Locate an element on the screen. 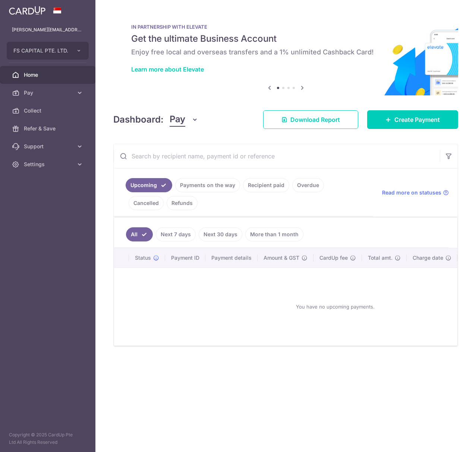 The image size is (476, 452). span: Charge date is located at coordinates (427, 258).